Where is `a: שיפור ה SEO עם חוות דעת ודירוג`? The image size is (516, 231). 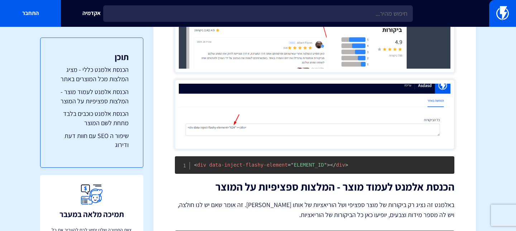
a: שיפור ה SEO עם חוות דעת ודירוג is located at coordinates (92, 140).